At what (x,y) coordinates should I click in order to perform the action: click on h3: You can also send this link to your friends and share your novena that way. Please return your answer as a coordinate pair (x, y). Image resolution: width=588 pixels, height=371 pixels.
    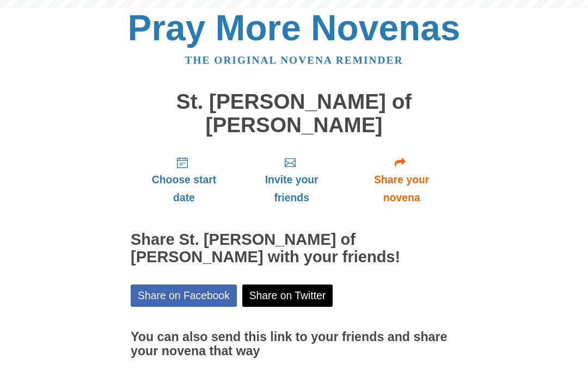
    Looking at the image, I should click on (294, 344).